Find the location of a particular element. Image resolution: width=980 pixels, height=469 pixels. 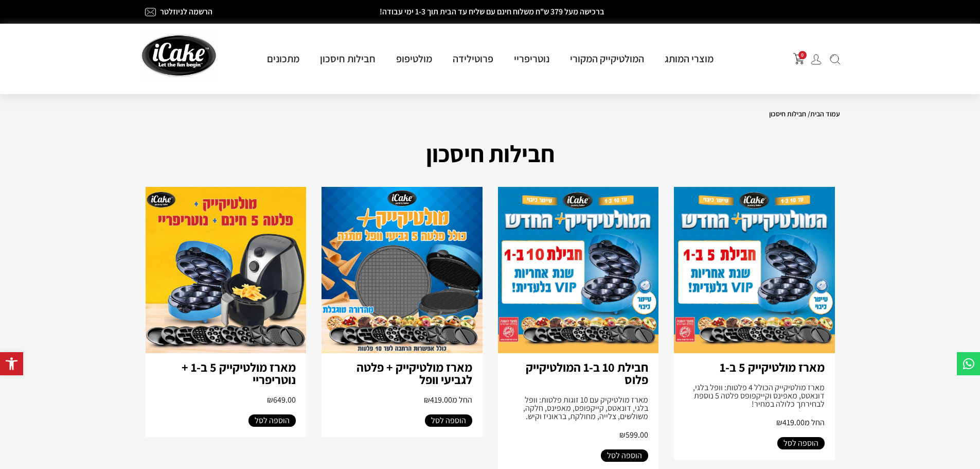

a: נוטריפריי is located at coordinates (531, 59).